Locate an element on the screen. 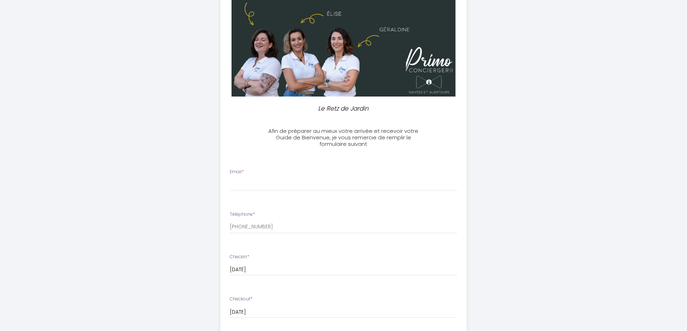 The height and width of the screenshot is (331, 687). label: Téléphone is located at coordinates (242, 215).